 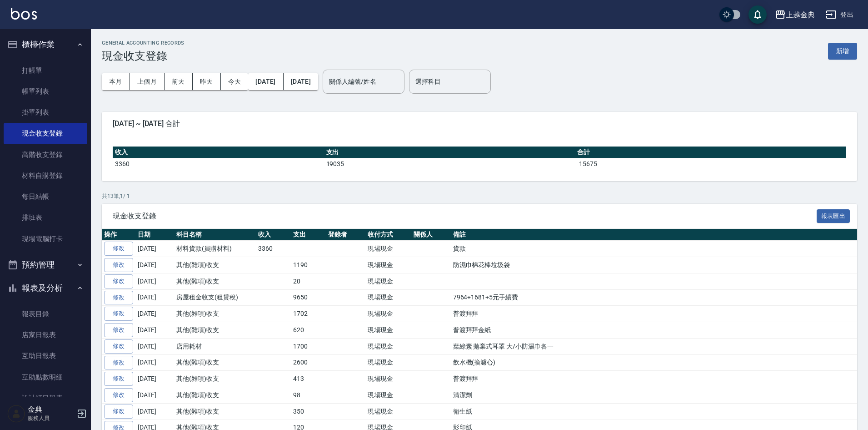 What do you see at coordinates (46, 45) in the screenshot?
I see `button: 櫃檯作業` at bounding box center [46, 45].